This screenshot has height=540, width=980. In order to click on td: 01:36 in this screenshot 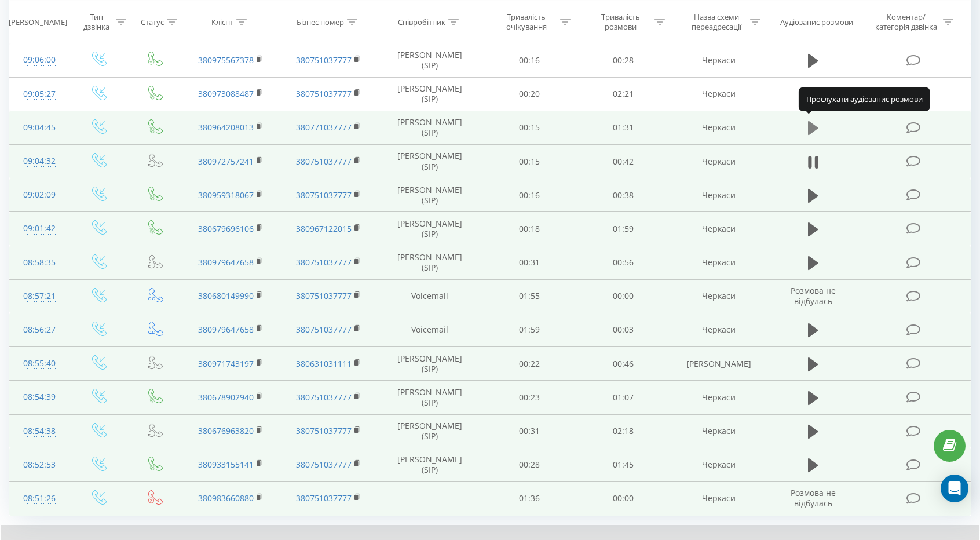, I will do `click(530, 498)`.